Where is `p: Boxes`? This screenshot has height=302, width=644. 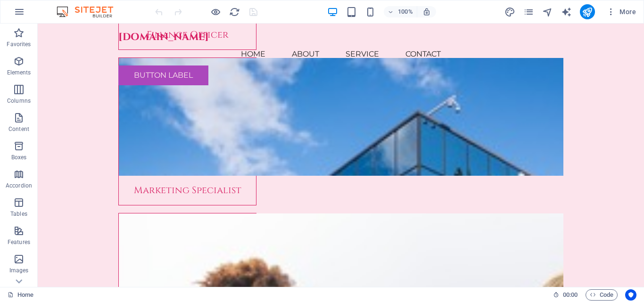
p: Boxes is located at coordinates (19, 158).